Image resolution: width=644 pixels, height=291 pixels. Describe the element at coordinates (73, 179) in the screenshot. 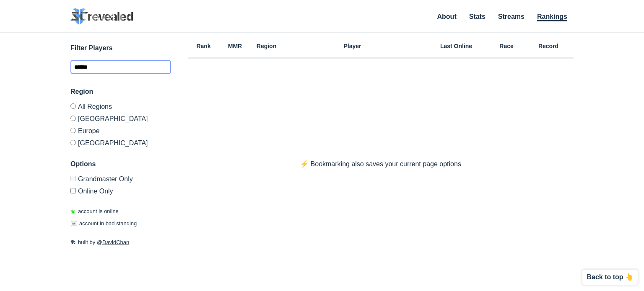

I see `input: Grandmaster Only` at that location.